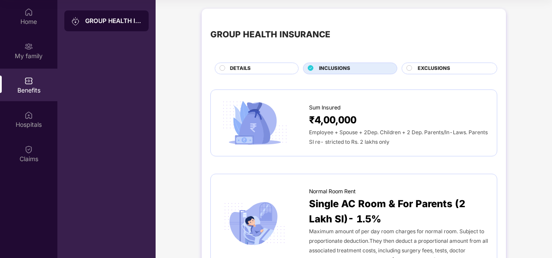 The height and width of the screenshot is (258, 552). Describe the element at coordinates (333, 120) in the screenshot. I see `span: ₹4,00,000` at that location.